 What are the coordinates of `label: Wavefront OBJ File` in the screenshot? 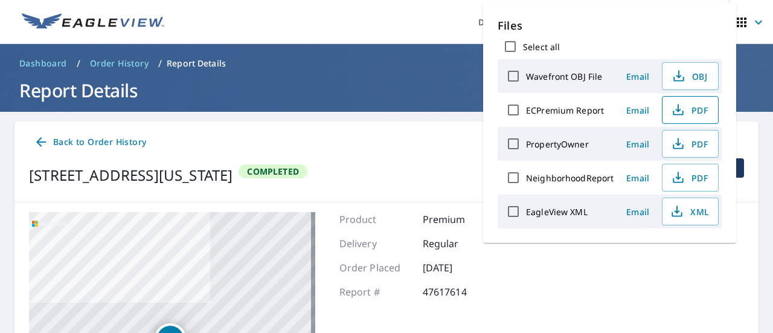 It's located at (564, 76).